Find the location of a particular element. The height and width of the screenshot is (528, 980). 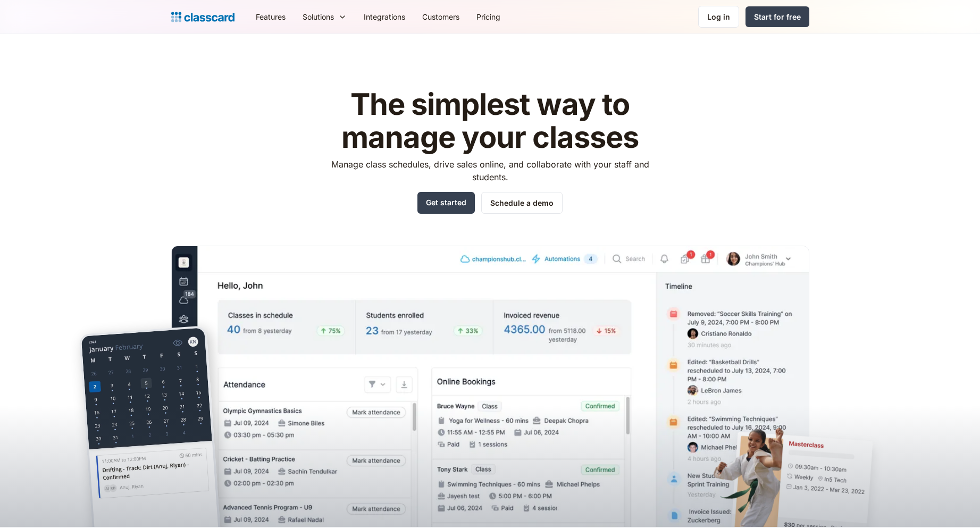

a: Pricing is located at coordinates (488, 16).